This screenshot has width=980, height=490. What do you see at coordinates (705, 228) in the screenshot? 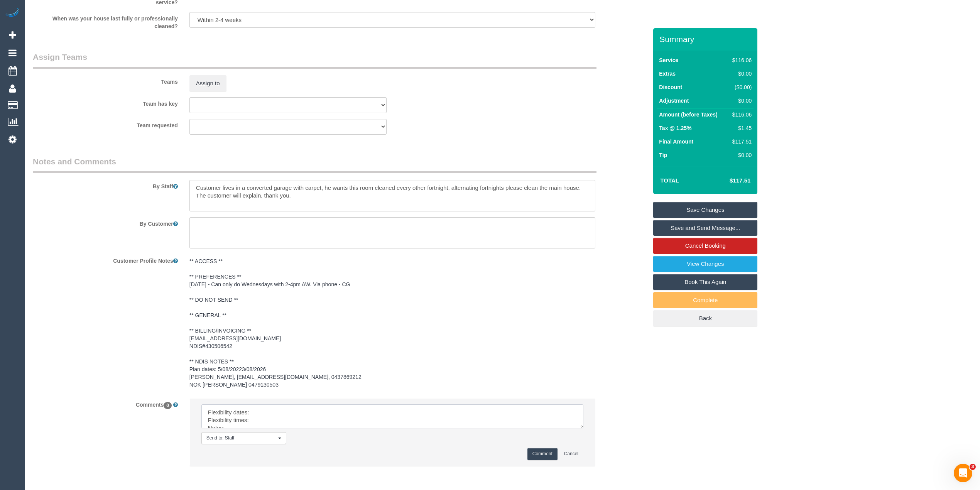
I see `a: Save and Send Message...` at bounding box center [705, 228].